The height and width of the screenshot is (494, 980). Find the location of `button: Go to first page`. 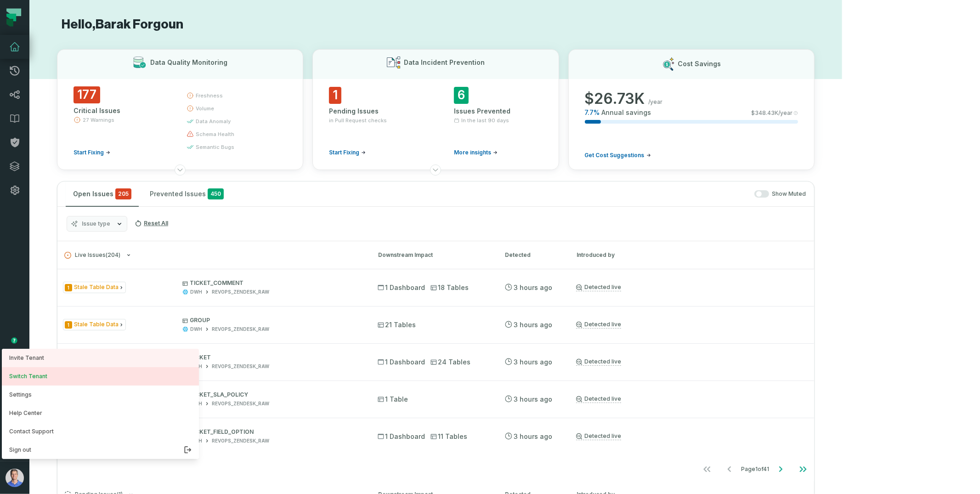

button: Go to first page is located at coordinates (707, 470).